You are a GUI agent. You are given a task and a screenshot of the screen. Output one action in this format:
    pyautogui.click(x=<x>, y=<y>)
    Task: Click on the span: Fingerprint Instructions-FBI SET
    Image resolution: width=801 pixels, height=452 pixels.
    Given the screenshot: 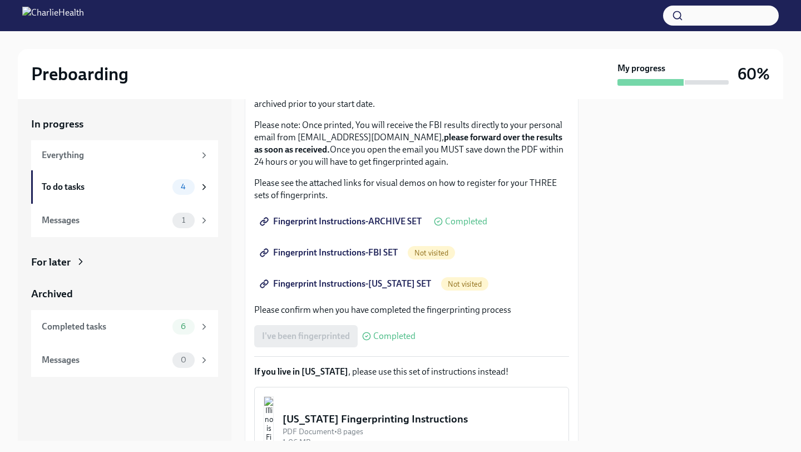 What is the action you would take?
    pyautogui.click(x=330, y=252)
    